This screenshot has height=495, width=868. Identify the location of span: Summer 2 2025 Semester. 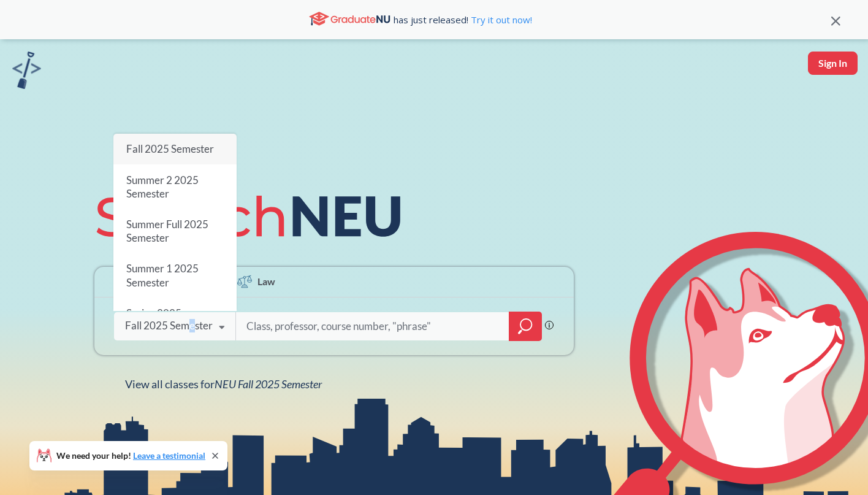
(162, 186).